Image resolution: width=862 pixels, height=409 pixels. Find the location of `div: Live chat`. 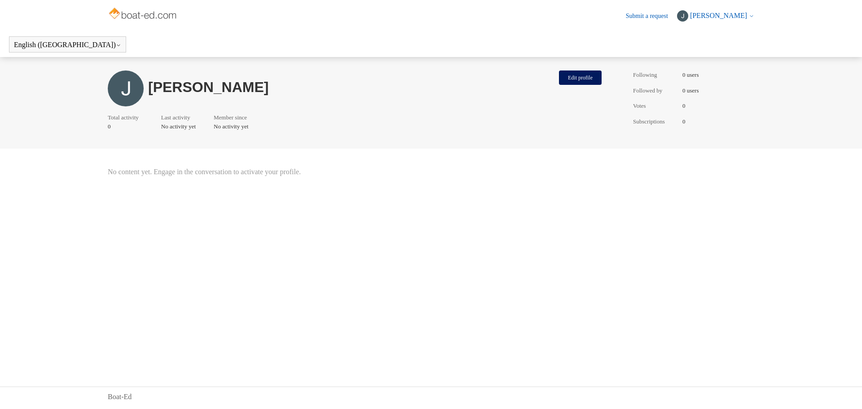

div: Live chat is located at coordinates (843, 390).